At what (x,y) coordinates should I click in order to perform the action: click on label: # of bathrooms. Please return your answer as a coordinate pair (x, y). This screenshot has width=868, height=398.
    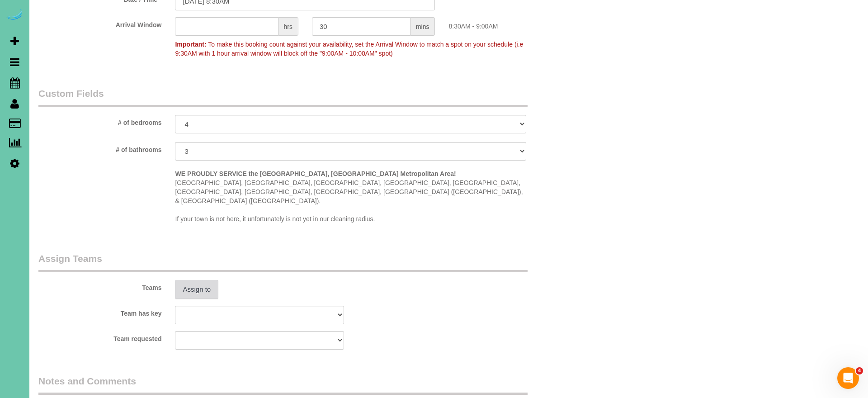
    Looking at the image, I should click on (100, 148).